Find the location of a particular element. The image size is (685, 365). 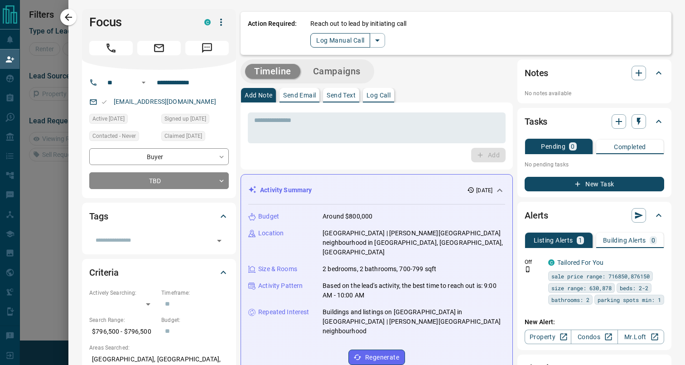

p: Areas Searched: is located at coordinates (159, 347).